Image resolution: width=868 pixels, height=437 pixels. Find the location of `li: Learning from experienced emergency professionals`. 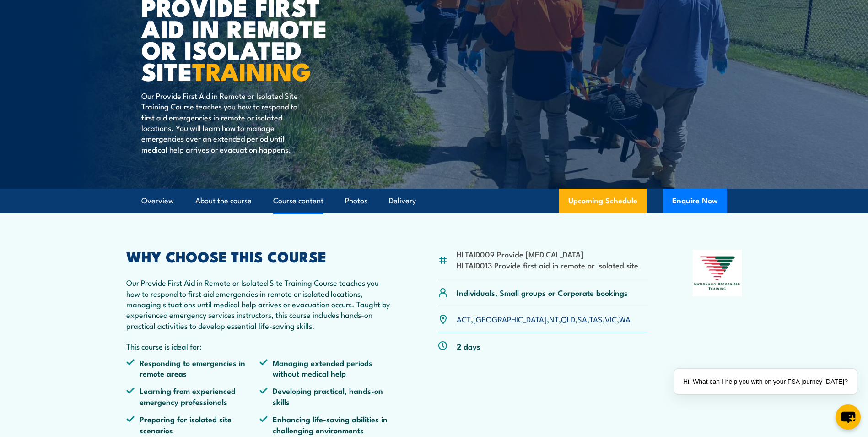

li: Learning from experienced emergency professionals is located at coordinates (193, 396).